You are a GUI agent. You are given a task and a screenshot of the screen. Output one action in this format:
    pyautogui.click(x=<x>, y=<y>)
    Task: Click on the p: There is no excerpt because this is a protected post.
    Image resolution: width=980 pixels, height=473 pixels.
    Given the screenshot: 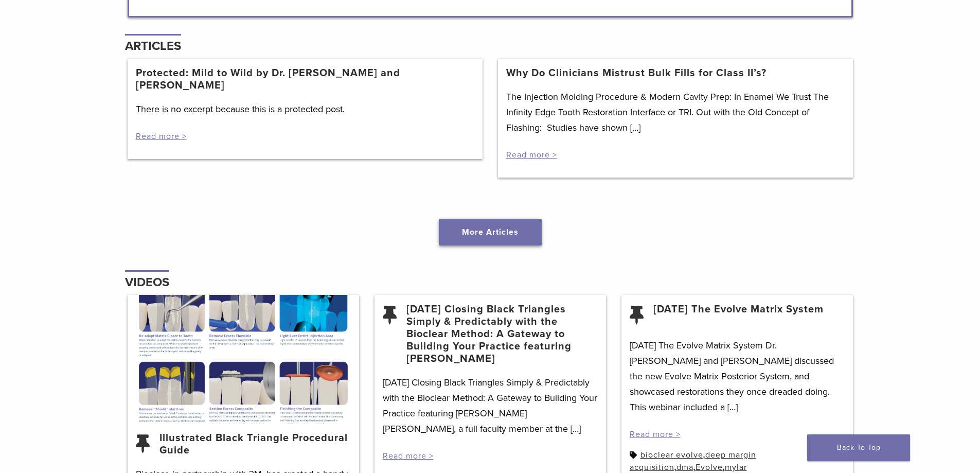 What is the action you would take?
    pyautogui.click(x=305, y=109)
    